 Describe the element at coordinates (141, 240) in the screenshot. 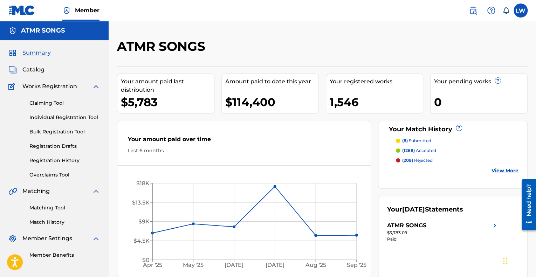

I see `tspan: $4.5K` at that location.